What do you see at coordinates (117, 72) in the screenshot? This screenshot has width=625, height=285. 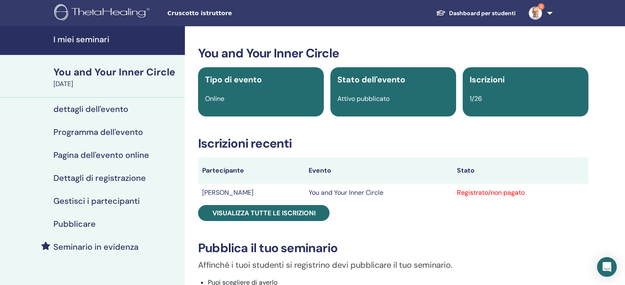 I see `div: You and Your Inner Circle` at bounding box center [117, 72].